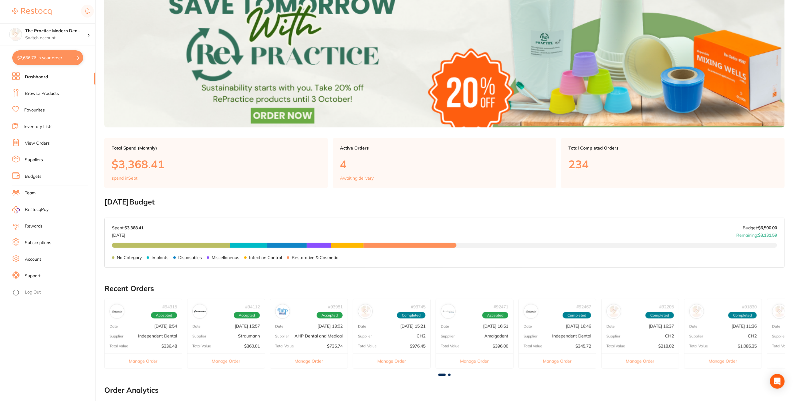 This screenshot has height=401, width=797. I want to click on p: # 94112, so click(252, 306).